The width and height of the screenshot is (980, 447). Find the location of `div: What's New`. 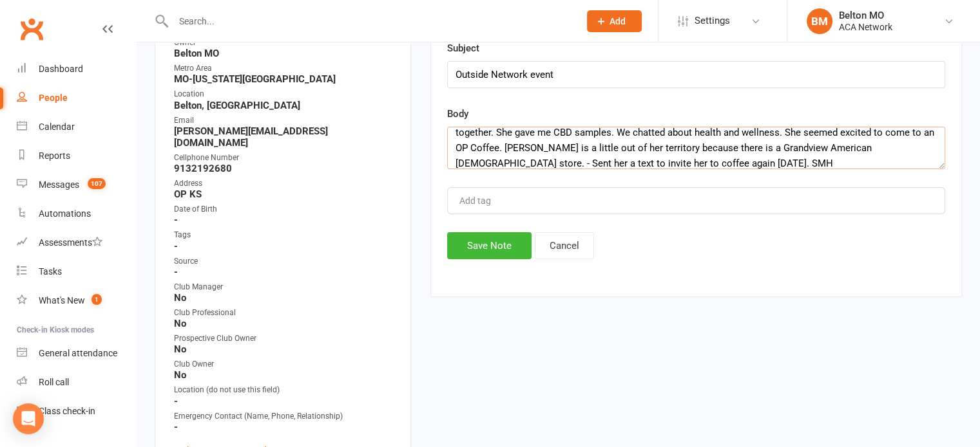

div: What's New is located at coordinates (62, 301).